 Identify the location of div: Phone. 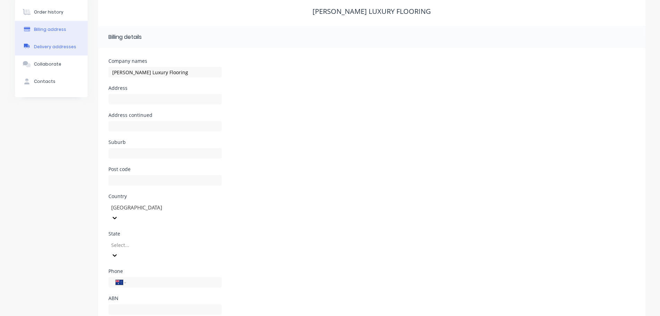
(165, 271).